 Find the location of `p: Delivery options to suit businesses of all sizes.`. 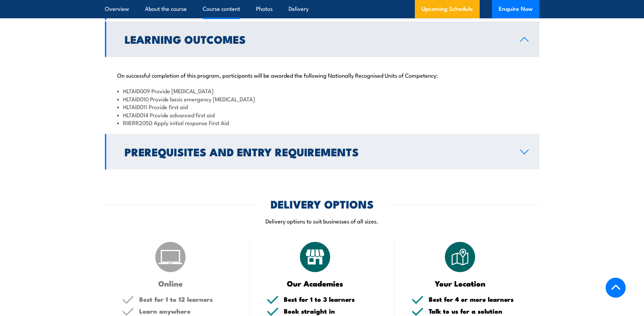

p: Delivery options to suit businesses of all sizes. is located at coordinates (322, 221).